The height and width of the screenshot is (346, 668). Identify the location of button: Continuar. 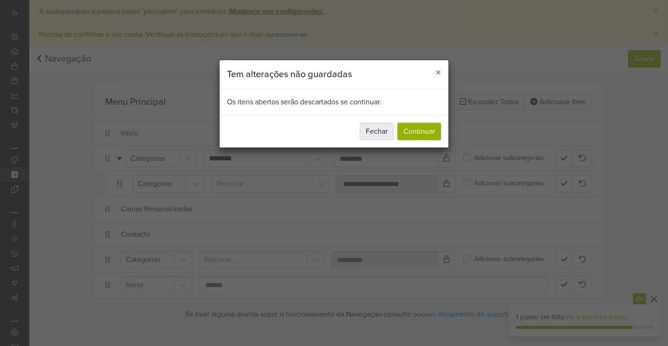
(419, 131).